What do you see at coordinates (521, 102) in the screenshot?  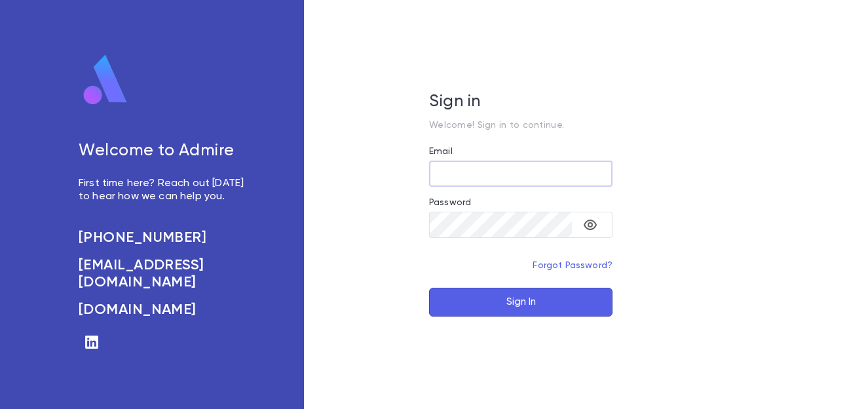 I see `h5: Sign in` at bounding box center [521, 102].